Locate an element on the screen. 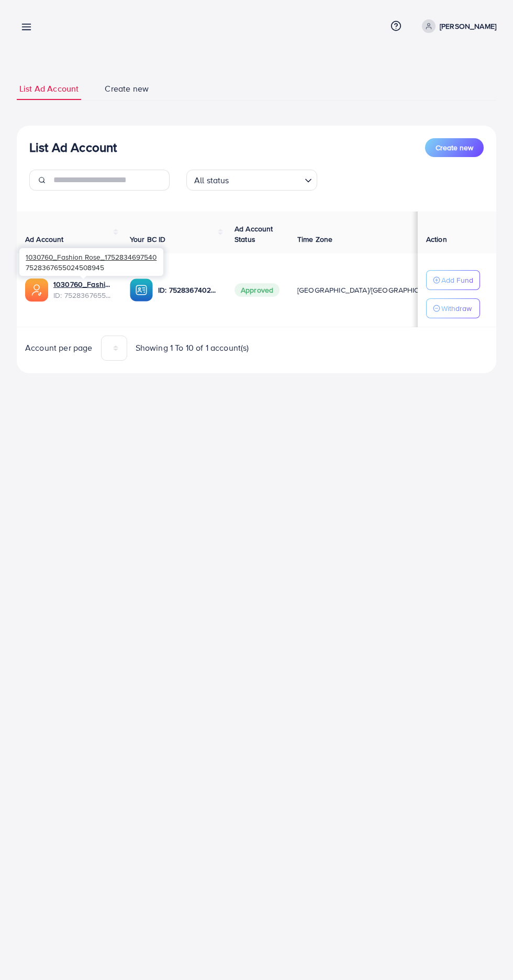  input: Search for option is located at coordinates (266, 179).